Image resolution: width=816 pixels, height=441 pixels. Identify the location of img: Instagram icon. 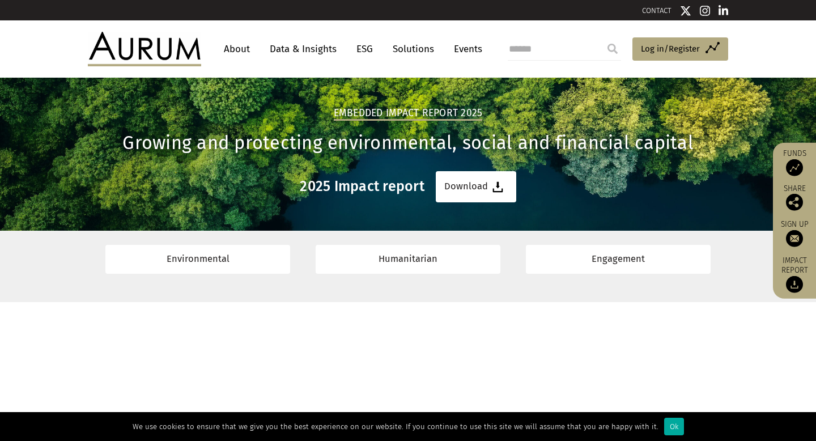
(705, 11).